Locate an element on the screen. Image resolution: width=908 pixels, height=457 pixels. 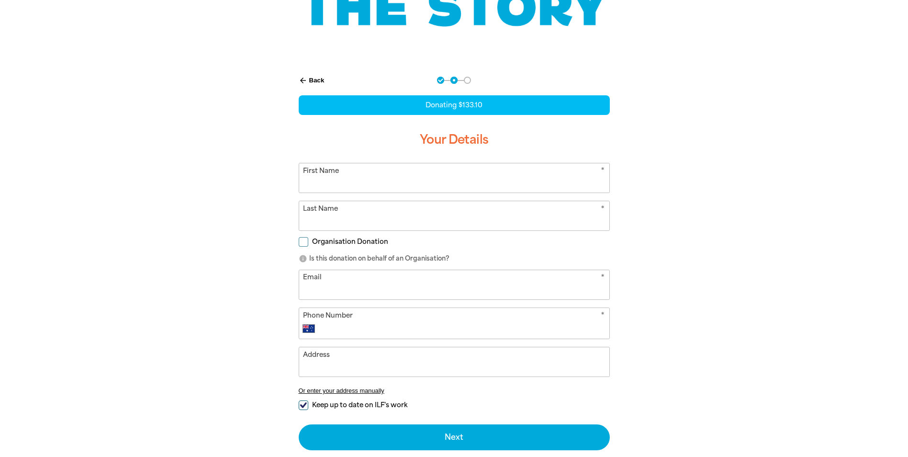
i: arrow_back is located at coordinates (303, 80).